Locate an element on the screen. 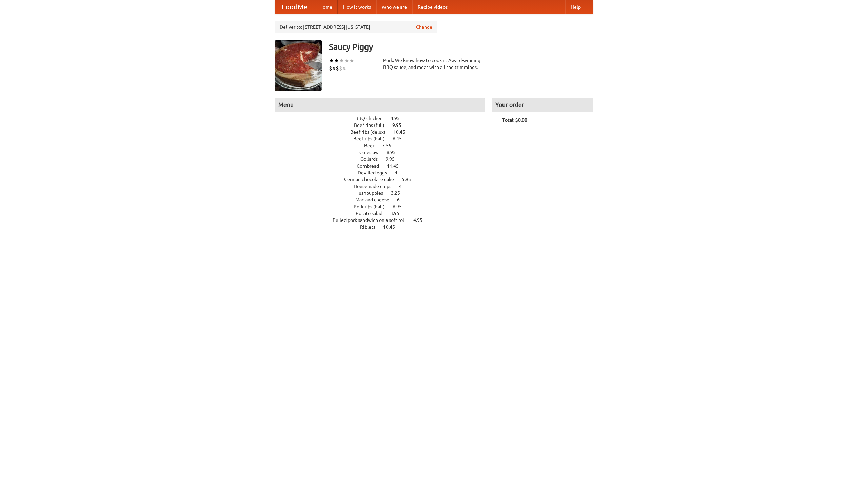  img: angular.jpg is located at coordinates (298, 66).